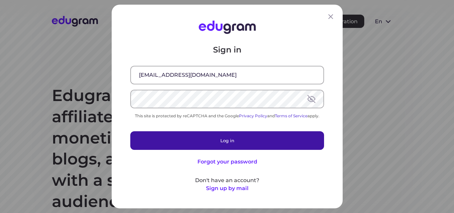 Image resolution: width=454 pixels, height=213 pixels. I want to click on div: This site is protected by reCAPTCHA and the Google and apply., so click(227, 116).